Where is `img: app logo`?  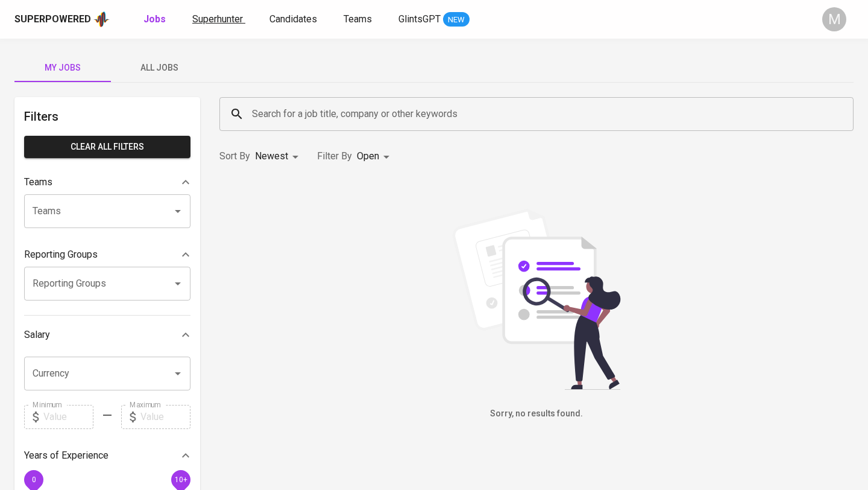 img: app logo is located at coordinates (101, 19).